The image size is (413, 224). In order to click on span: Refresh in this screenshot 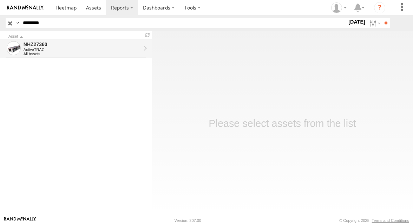, I will do `click(148, 35)`.